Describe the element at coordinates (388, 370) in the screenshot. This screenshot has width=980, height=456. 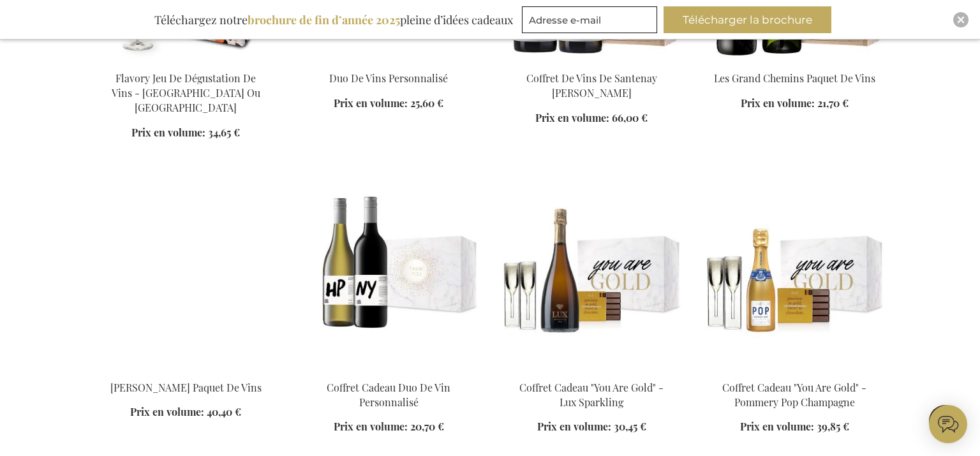
I see `a: Personalised Wine Duo Gift Box` at that location.